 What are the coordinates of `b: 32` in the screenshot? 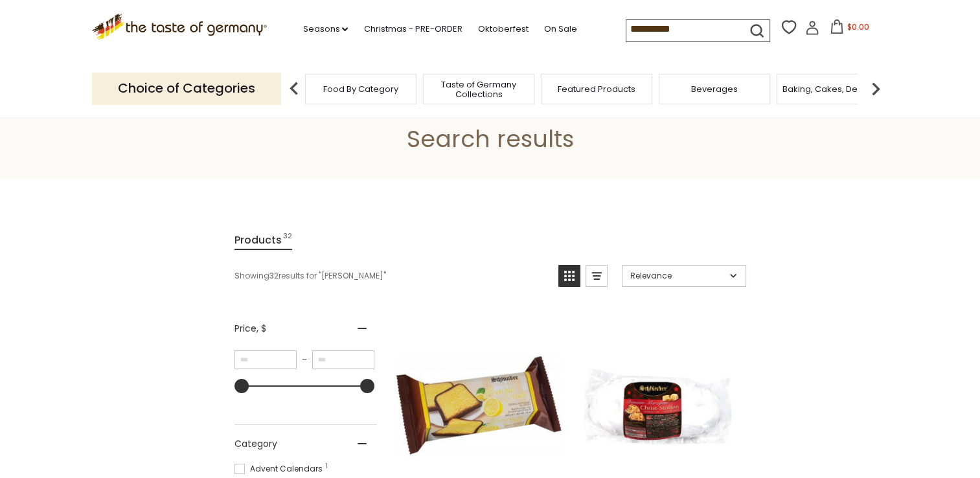 It's located at (274, 276).